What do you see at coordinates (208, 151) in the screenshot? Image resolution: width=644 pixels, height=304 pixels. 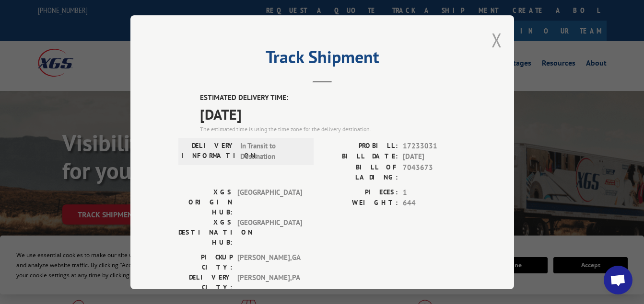 I see `label: DELIVERY INFORMATION:` at bounding box center [208, 151].